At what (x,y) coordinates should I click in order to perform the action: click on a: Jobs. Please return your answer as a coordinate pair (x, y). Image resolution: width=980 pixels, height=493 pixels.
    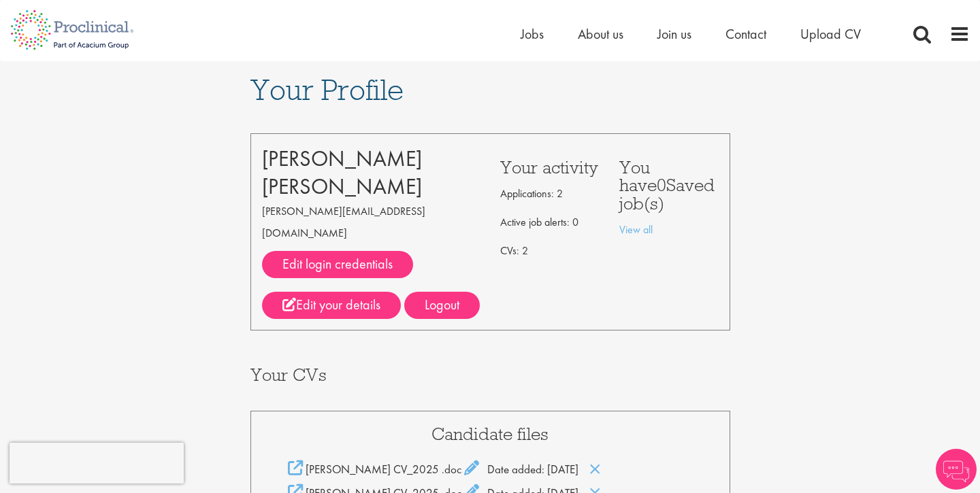
    Looking at the image, I should click on (533, 34).